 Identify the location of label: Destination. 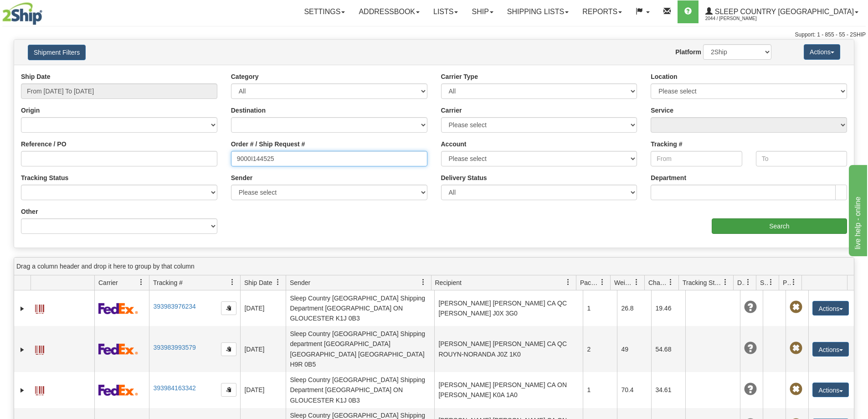
(248, 110).